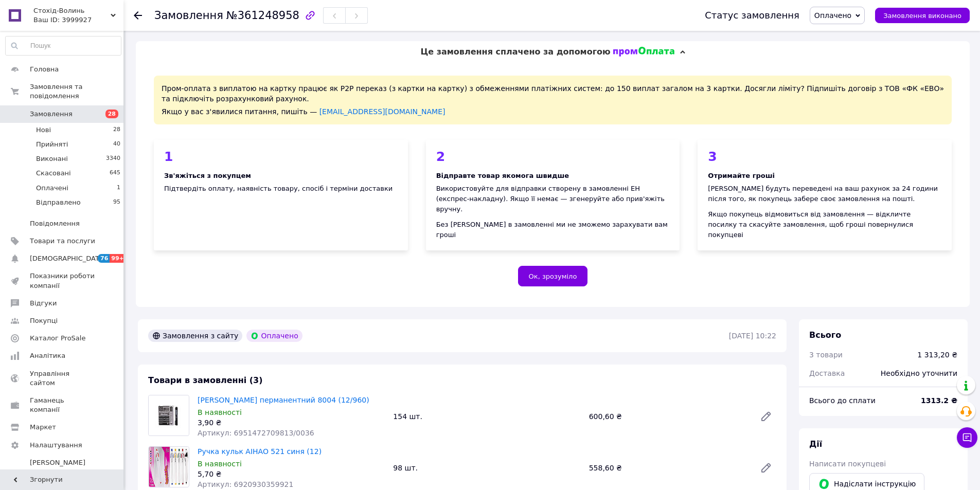  What do you see at coordinates (741, 175) in the screenshot?
I see `b: Отримайте гроші` at bounding box center [741, 175].